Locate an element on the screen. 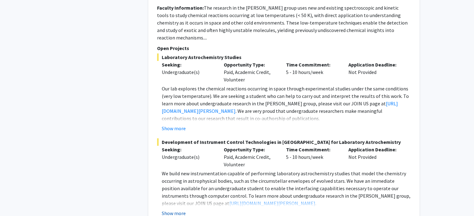  p: Our lab explores the chemical reactions occurring in space through experimental studies under the... is located at coordinates (286, 104).